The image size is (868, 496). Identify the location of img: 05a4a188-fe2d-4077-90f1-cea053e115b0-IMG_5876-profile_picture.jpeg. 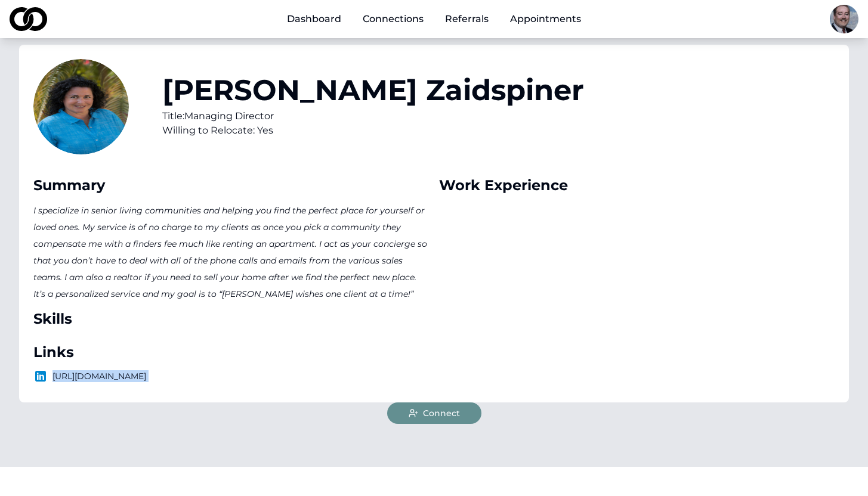
(81, 107).